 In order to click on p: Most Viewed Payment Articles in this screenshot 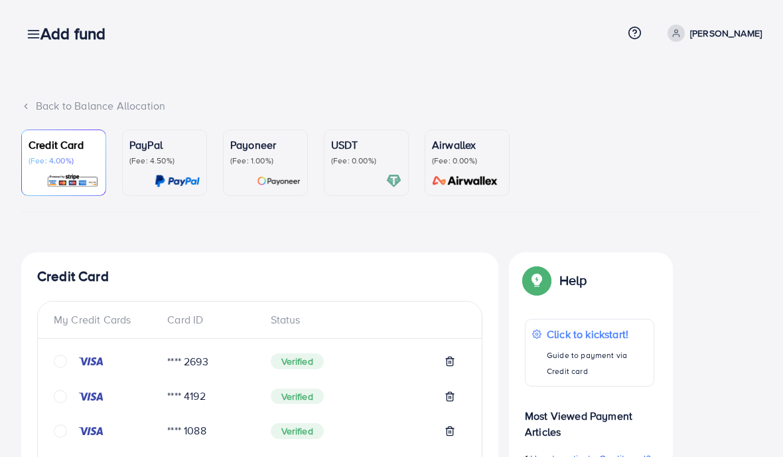, I will do `click(590, 418)`.